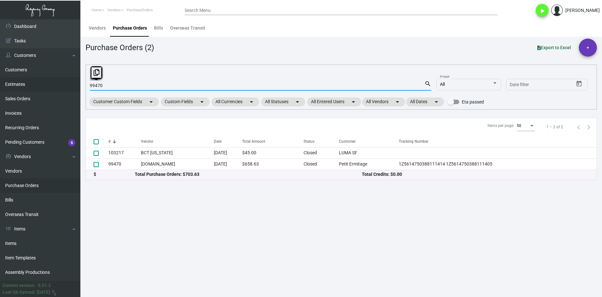 The height and width of the screenshot is (297, 602). I want to click on button: play_arrow, so click(542, 10).